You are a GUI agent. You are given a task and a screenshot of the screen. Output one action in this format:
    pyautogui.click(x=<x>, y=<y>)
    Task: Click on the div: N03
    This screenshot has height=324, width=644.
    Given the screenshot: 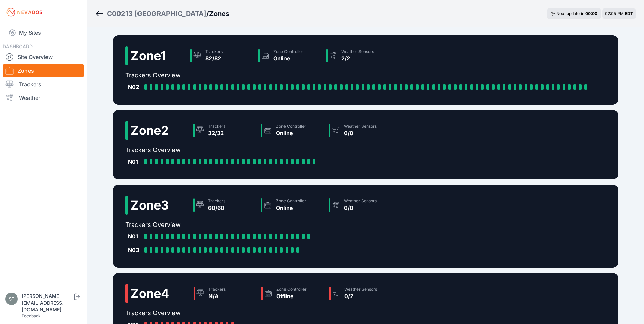 What is the action you would take?
    pyautogui.click(x=134, y=250)
    